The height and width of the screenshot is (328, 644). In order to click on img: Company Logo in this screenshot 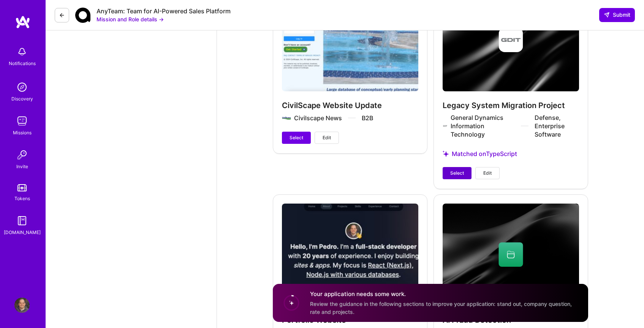, I will do `click(82, 15)`.